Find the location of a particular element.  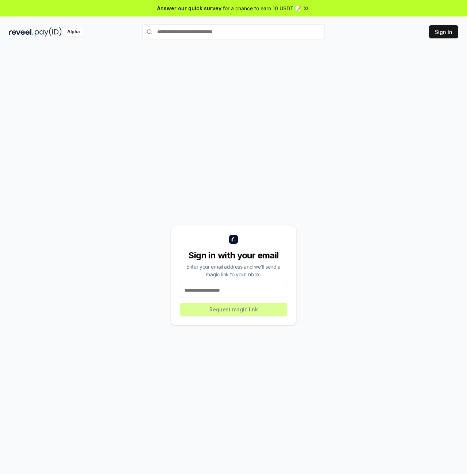

img: reveel_dark is located at coordinates (21, 32).